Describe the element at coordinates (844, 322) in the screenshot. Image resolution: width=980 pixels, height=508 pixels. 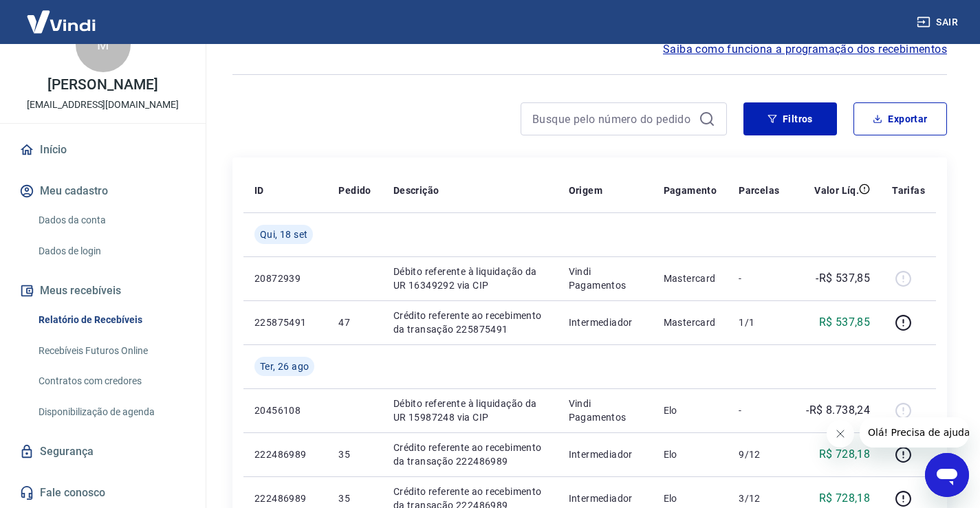
I see `p: R$ 537,85` at that location.